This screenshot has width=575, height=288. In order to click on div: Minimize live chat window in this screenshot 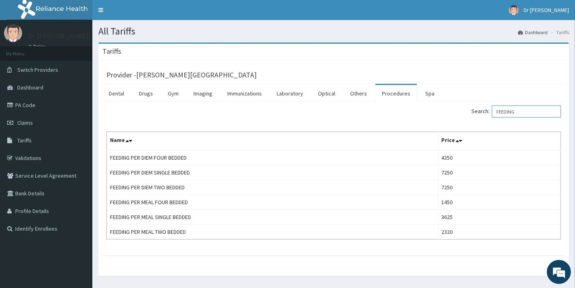, I will do `click(141, 14)`.